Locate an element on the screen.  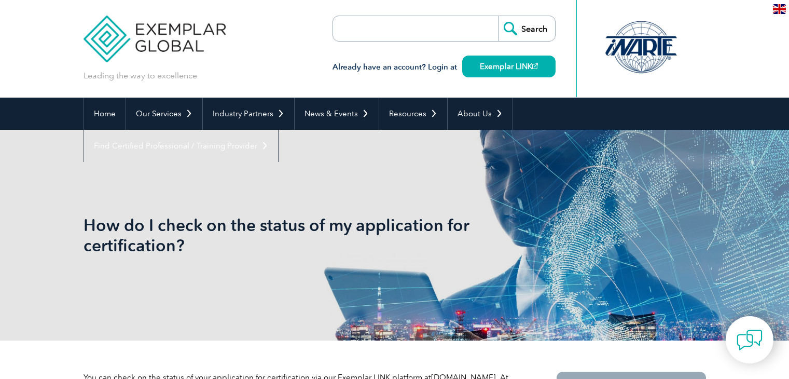
h3: Already have an account? Login at is located at coordinates (444, 67).